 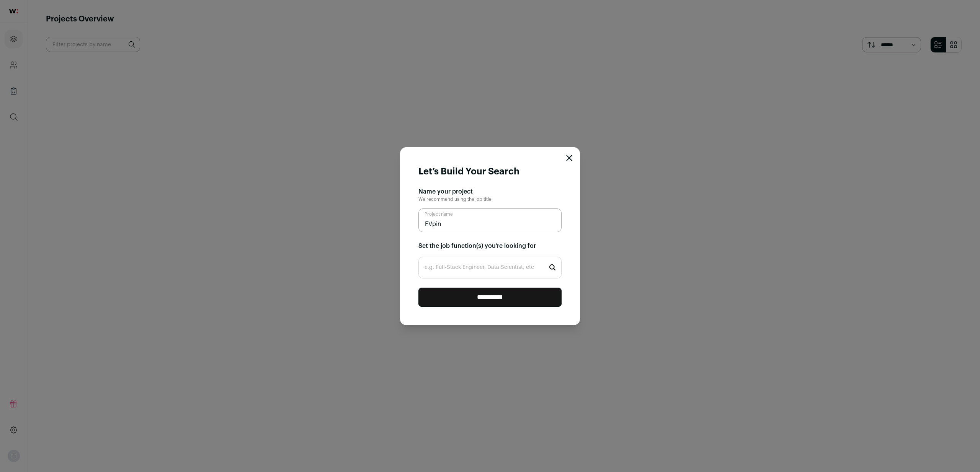 I want to click on span: We recommend using the job title, so click(x=455, y=200).